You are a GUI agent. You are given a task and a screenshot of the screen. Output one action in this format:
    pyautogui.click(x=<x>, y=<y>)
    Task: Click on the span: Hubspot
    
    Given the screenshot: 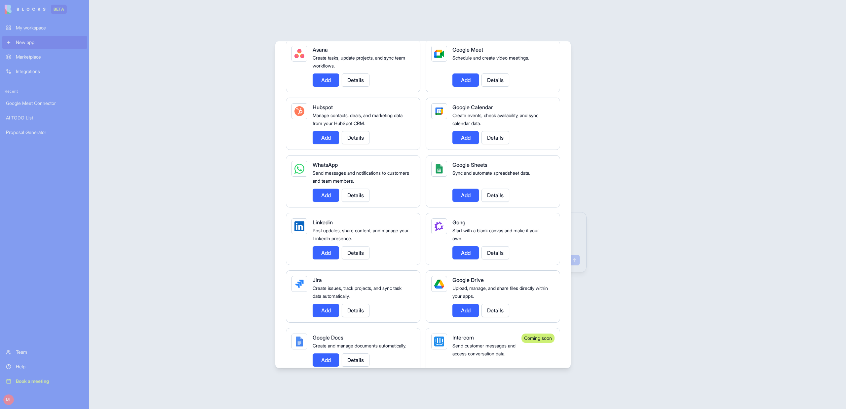 What is the action you would take?
    pyautogui.click(x=323, y=107)
    